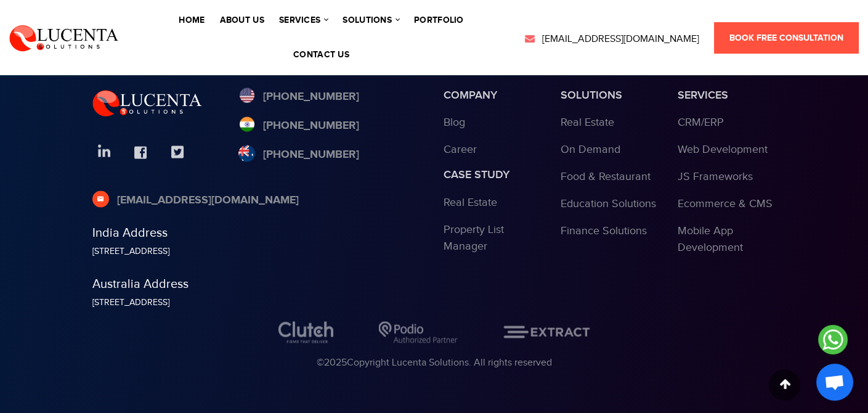 Image resolution: width=868 pixels, height=413 pixels. I want to click on a: services, so click(303, 20).